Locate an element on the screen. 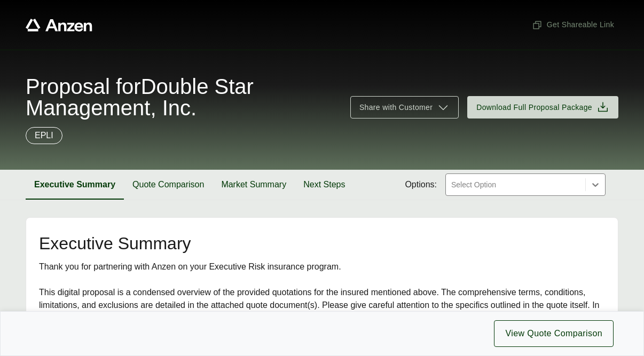 This screenshot has width=644, height=356. div: Thank you for partnering with Anzen on your Executive Risk insurance program. This digital propos... is located at coordinates (322, 292).